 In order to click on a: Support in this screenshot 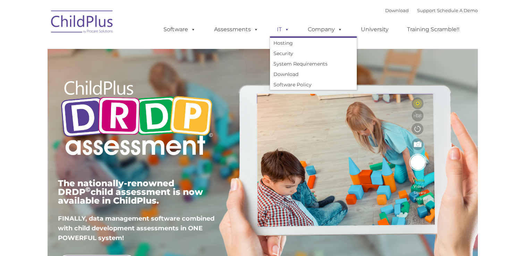, I will do `click(426, 10)`.